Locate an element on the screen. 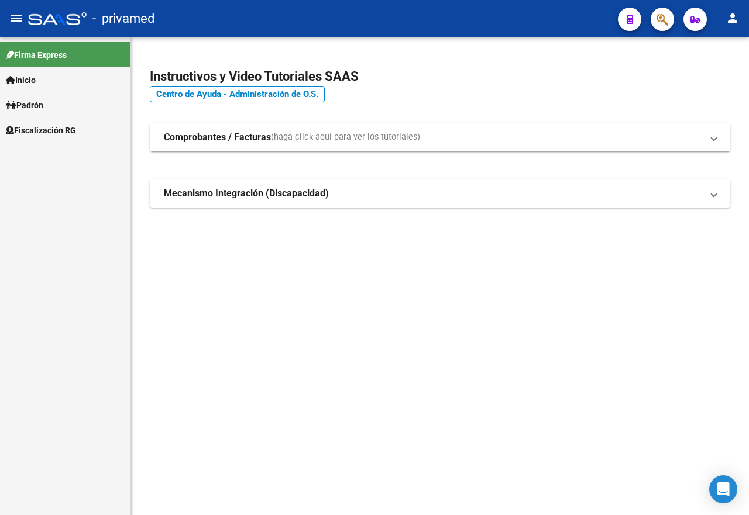 This screenshot has width=749, height=515. strong: Mecanismo Integración (Discapacidad) is located at coordinates (246, 194).